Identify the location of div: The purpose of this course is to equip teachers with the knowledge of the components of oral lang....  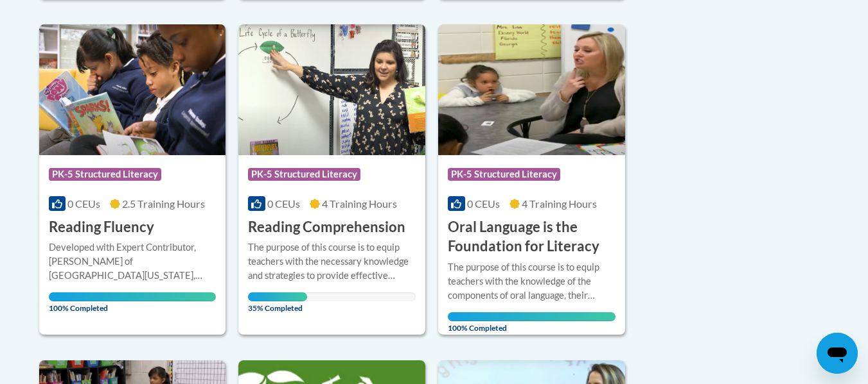
(532, 282).